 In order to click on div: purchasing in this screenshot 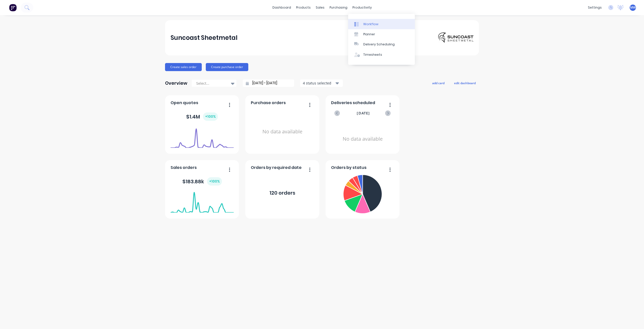, I will do `click(338, 7)`.